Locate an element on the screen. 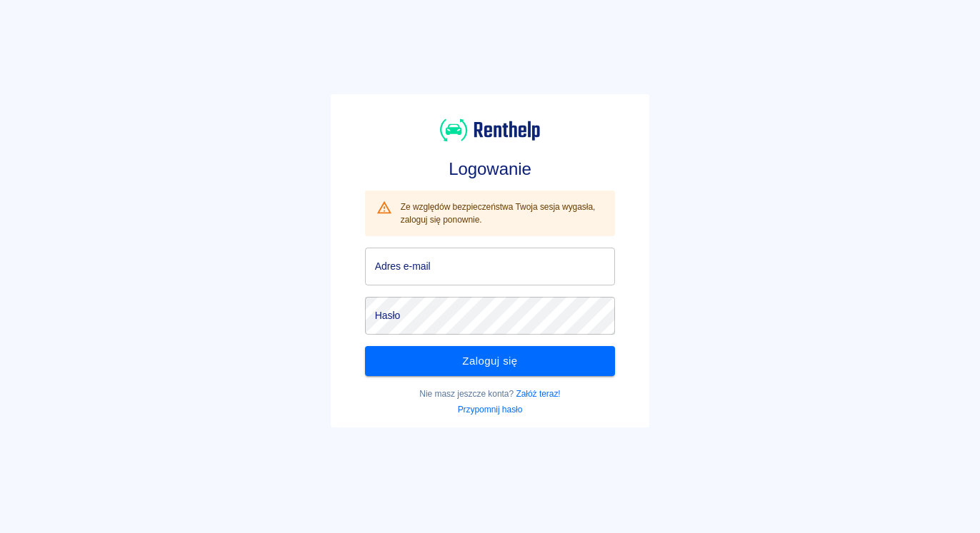  a: Przypomnij hasło is located at coordinates (490, 410).